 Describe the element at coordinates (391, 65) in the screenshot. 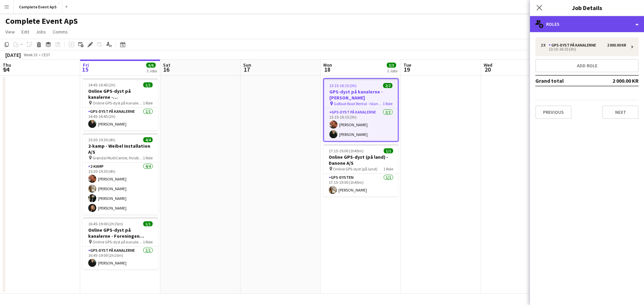

I see `span: 3/3` at that location.